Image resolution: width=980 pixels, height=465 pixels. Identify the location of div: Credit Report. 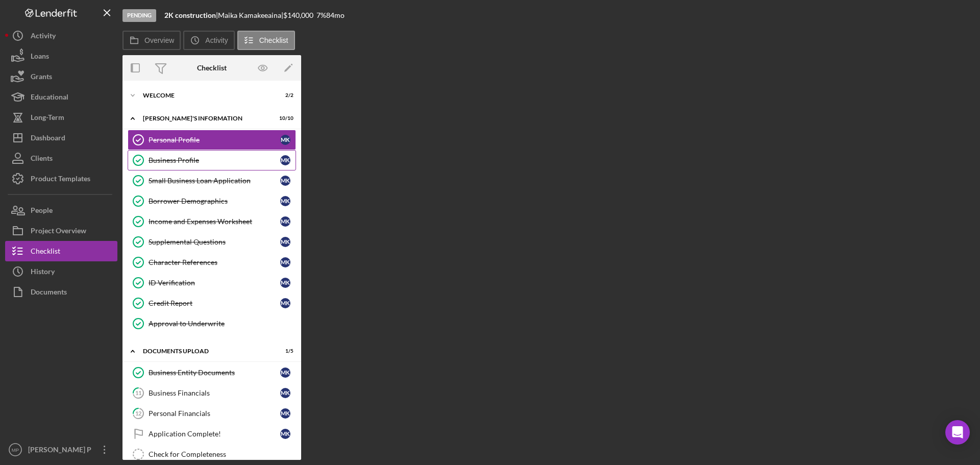
(214, 303).